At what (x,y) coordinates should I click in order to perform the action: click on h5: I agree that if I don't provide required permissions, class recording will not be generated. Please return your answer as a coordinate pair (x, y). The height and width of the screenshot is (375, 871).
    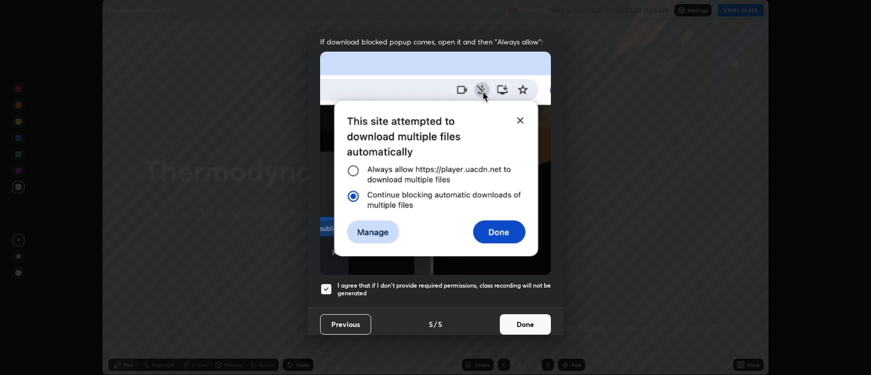
    Looking at the image, I should click on (444, 289).